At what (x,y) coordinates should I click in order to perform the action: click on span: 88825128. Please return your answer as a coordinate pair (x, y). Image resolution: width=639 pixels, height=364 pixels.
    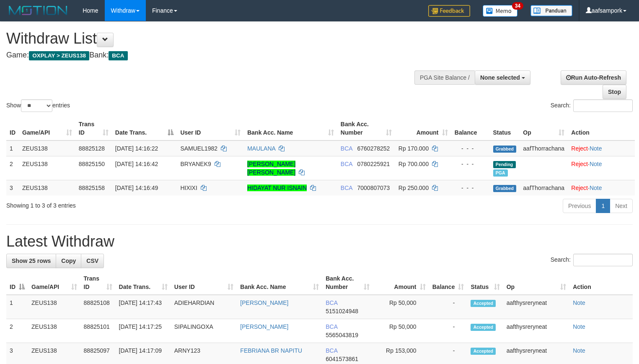
    Looking at the image, I should click on (91, 148).